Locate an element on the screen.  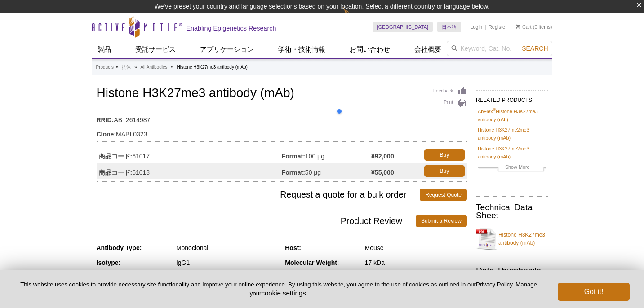
img: Change Here is located at coordinates (355, 17).